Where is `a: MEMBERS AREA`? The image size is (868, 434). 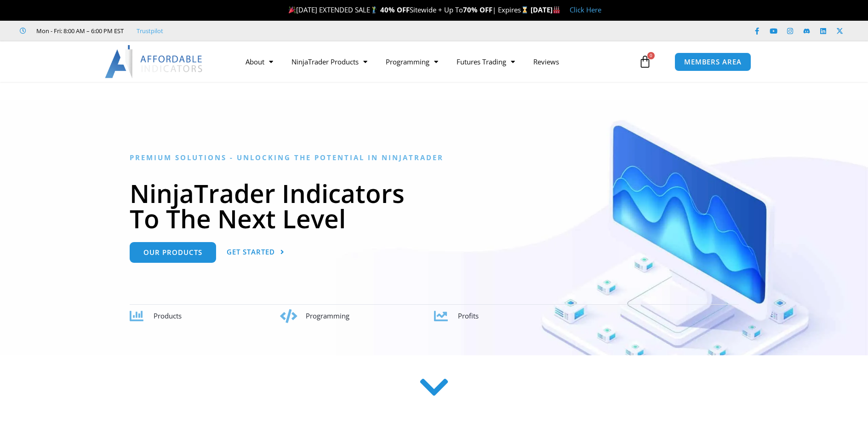
a: MEMBERS AREA is located at coordinates (713, 62).